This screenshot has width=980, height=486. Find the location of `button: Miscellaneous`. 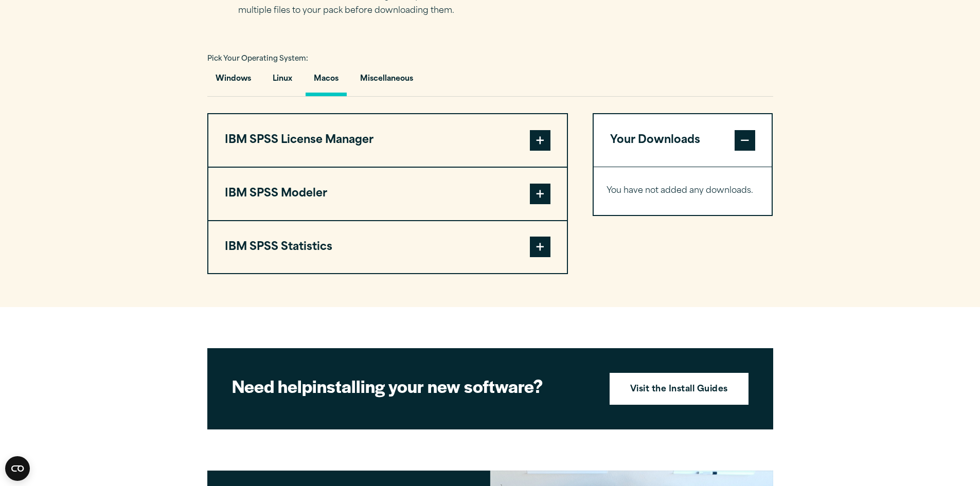

button: Miscellaneous is located at coordinates (386, 81).